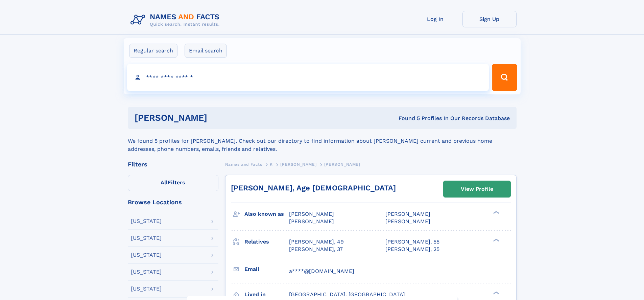  What do you see at coordinates (173, 202) in the screenshot?
I see `div: Browse Locations` at bounding box center [173, 202].